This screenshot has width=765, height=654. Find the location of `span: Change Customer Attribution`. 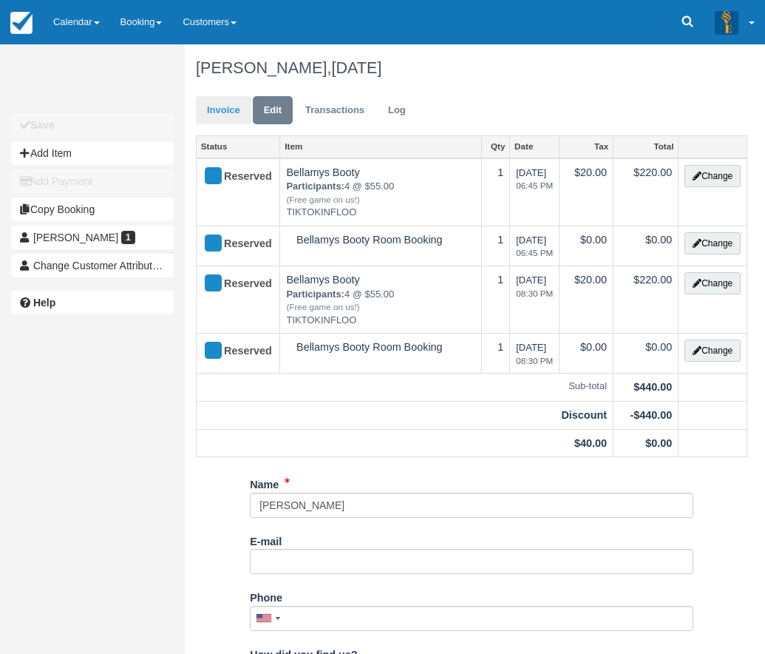

span: Change Customer Attribution is located at coordinates (100, 265).